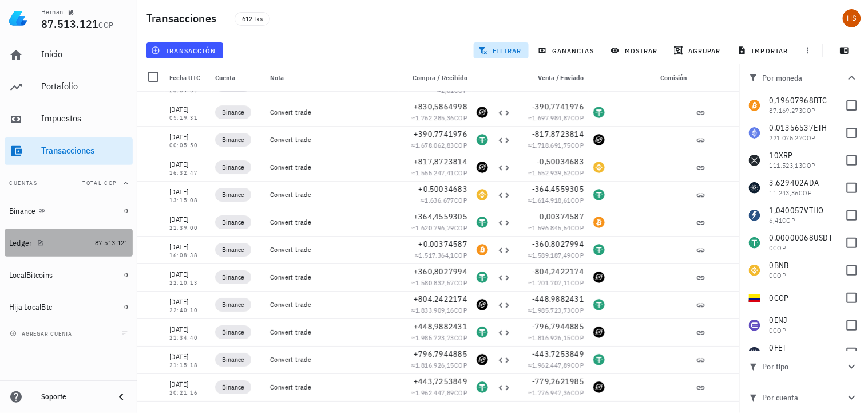 The width and height of the screenshot is (868, 413). Describe the element at coordinates (561, 77) in the screenshot. I see `span: Venta / Enviado` at that location.